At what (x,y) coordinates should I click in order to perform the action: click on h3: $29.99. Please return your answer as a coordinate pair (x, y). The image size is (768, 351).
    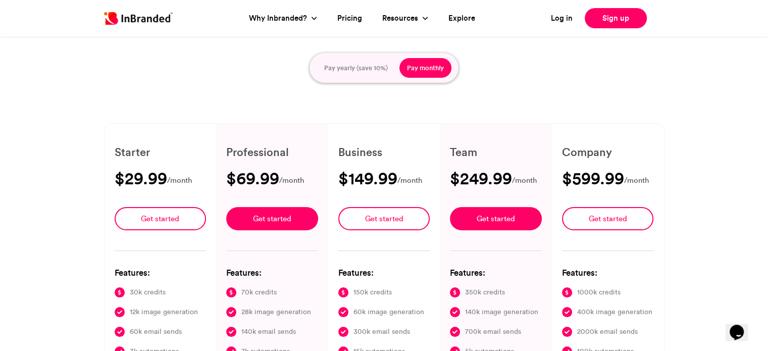
    Looking at the image, I should click on (141, 178).